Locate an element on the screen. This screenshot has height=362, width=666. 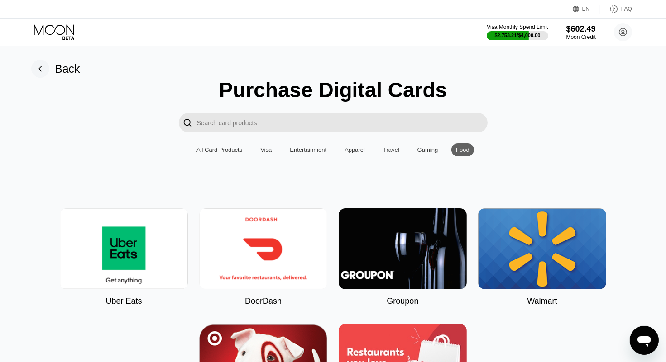
div: All Card Products is located at coordinates (219, 150).